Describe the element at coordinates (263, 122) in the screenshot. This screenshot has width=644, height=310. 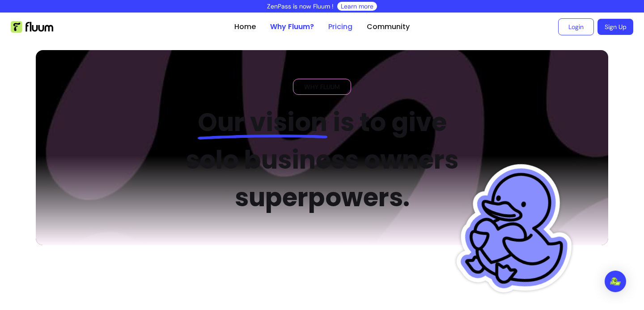
I see `span: Our vision` at that location.